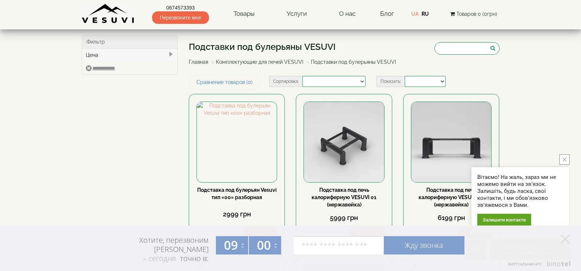 Image resolution: width=581 pixels, height=271 pixels. What do you see at coordinates (344, 218) in the screenshot?
I see `div: 5999 грн` at bounding box center [344, 218].